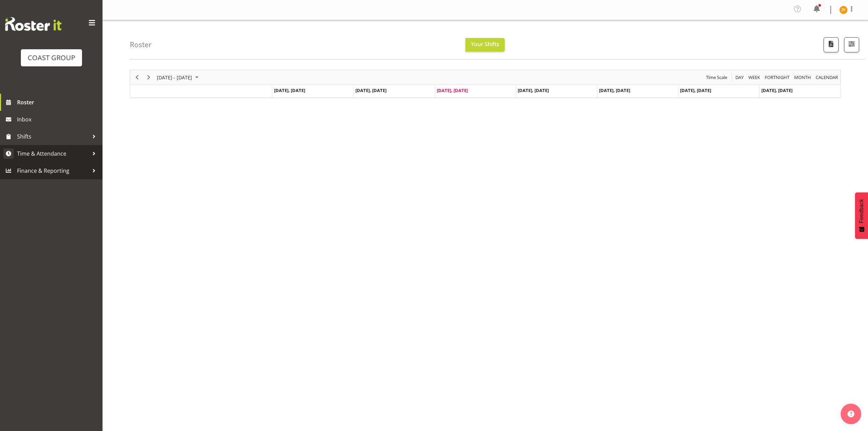 The image size is (868, 431). What do you see at coordinates (51, 58) in the screenshot?
I see `div: COAST GROUP` at bounding box center [51, 58].